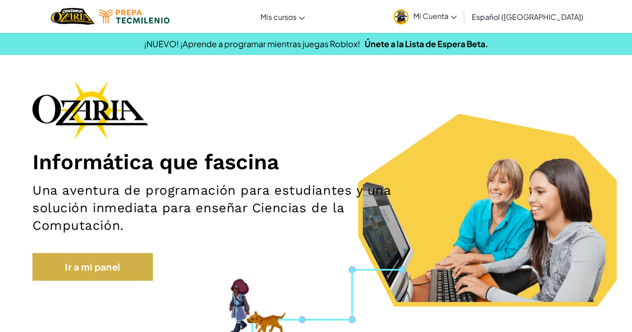 Image resolution: width=632 pixels, height=332 pixels. What do you see at coordinates (222, 208) in the screenshot?
I see `h2: Una aventura de programación para estudiantes y una solución inmediata para enseñar Ciencias de l...` at bounding box center [222, 208].